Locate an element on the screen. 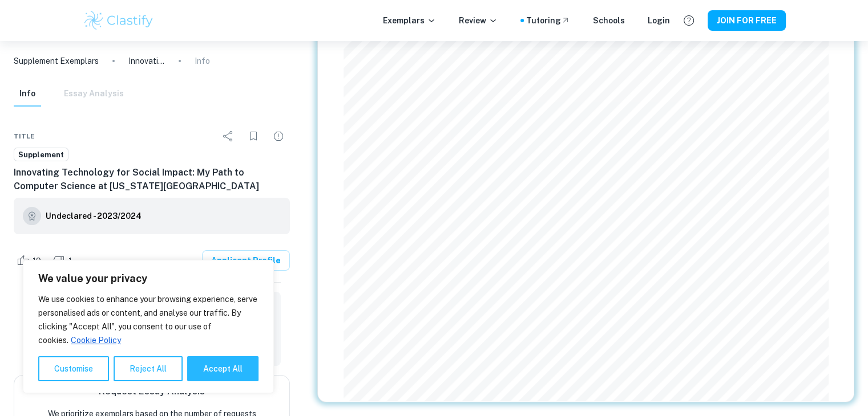 The image size is (868, 416). span: 1 is located at coordinates (70, 261).